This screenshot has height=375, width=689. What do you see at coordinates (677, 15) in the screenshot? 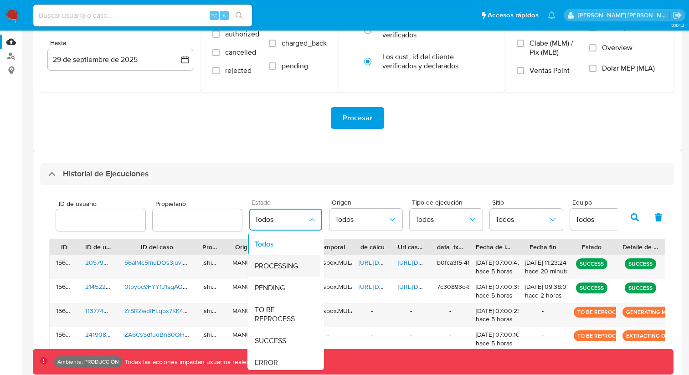
I see `a: Salir` at bounding box center [677, 15].